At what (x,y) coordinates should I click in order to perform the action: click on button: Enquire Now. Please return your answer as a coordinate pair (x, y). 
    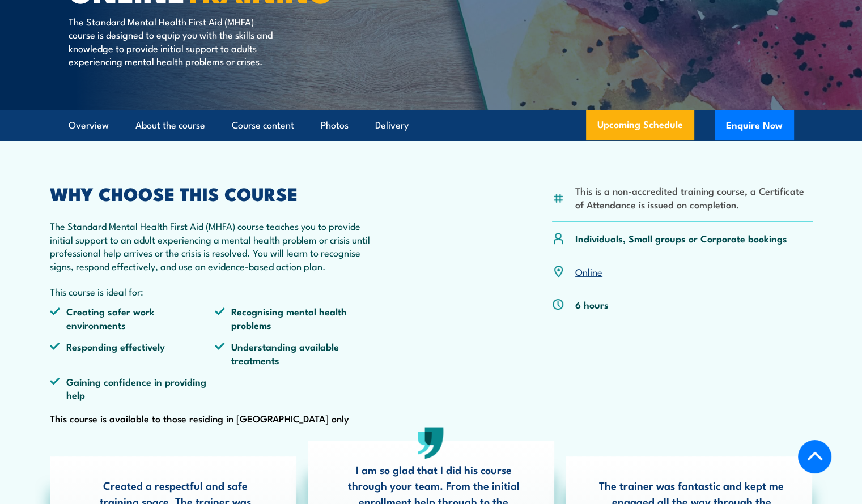
    Looking at the image, I should click on (754, 125).